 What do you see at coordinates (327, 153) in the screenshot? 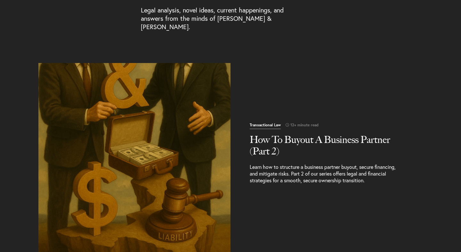
I see `a: Read More` at bounding box center [327, 153].